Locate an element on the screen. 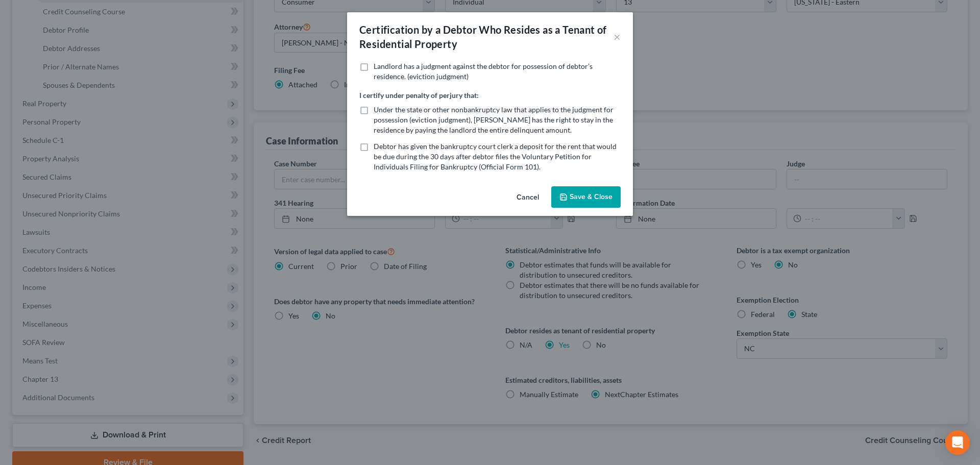  span: Landlord has a judgment against the debtor for possession of debtor’s residence. (eviction judgment) is located at coordinates (483, 71).